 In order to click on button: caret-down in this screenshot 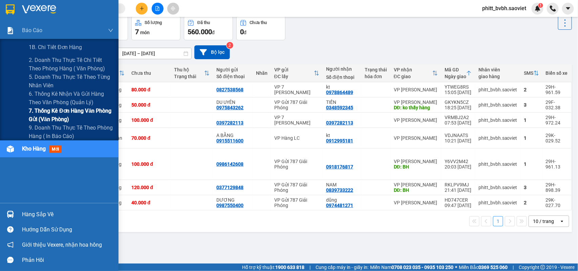, I will do `click(567, 8)`.